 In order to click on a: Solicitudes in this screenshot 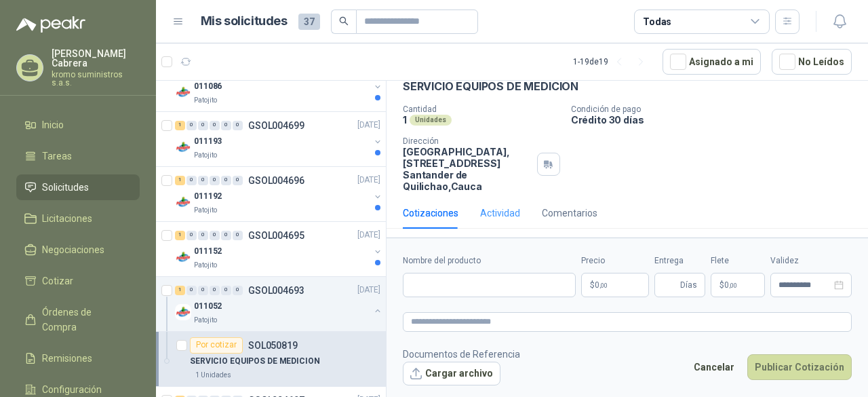, I will do `click(78, 187)`.